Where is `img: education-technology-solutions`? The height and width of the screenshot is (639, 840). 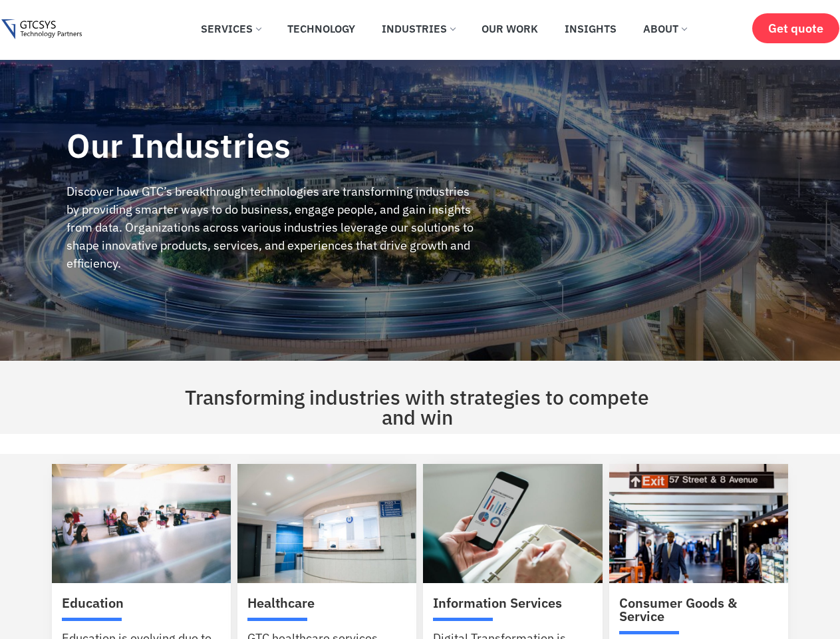
img: education-technology-solutions is located at coordinates (141, 523).